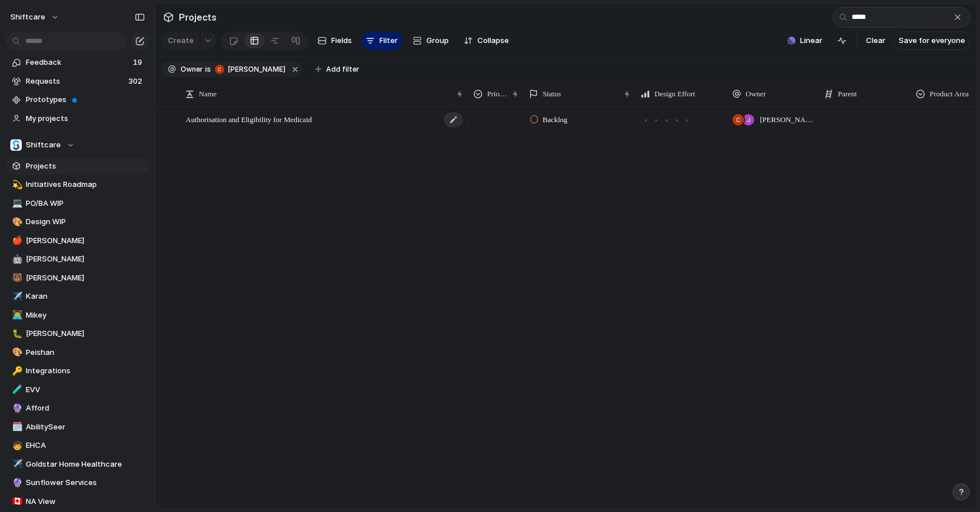  What do you see at coordinates (932, 41) in the screenshot?
I see `span: Save for everyone` at bounding box center [932, 41].